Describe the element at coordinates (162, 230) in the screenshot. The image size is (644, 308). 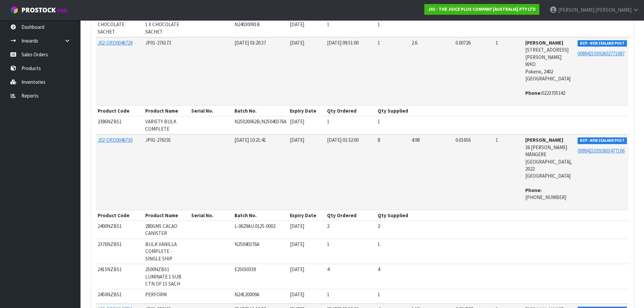
I see `span: 280GMS CACAO CANISTER` at that location.